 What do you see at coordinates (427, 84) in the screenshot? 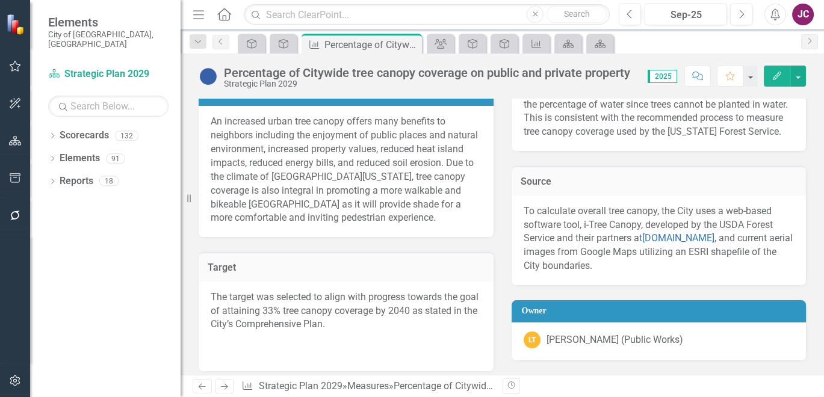
I see `div: Strategic Plan 2029` at bounding box center [427, 84].